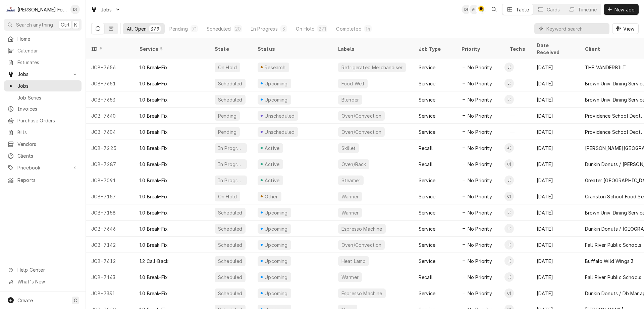  What do you see at coordinates (43, 281) in the screenshot?
I see `a: Go to What's New` at bounding box center [43, 281].